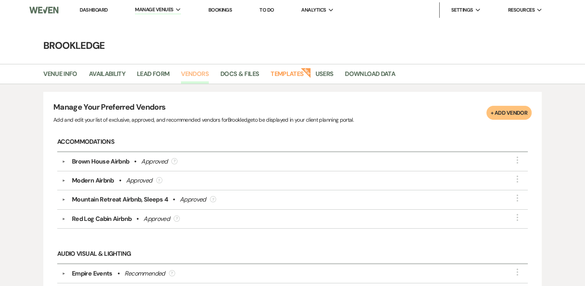  Describe the element at coordinates (60, 76) in the screenshot. I see `a: Venue Info` at that location.